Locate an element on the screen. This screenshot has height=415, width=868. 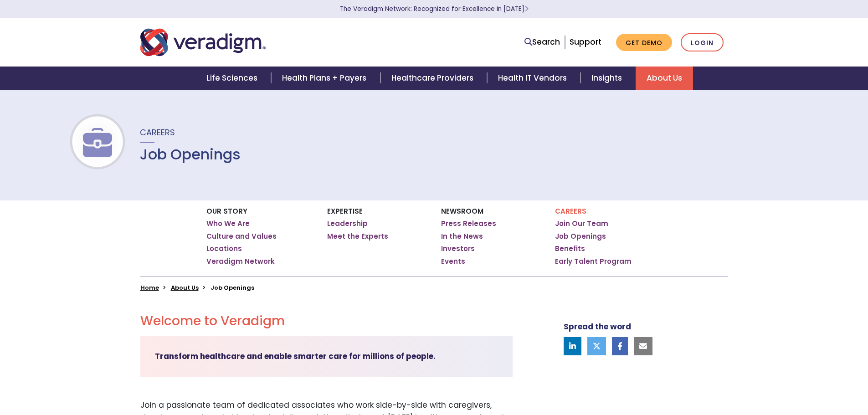
a: Support is located at coordinates (586, 42).